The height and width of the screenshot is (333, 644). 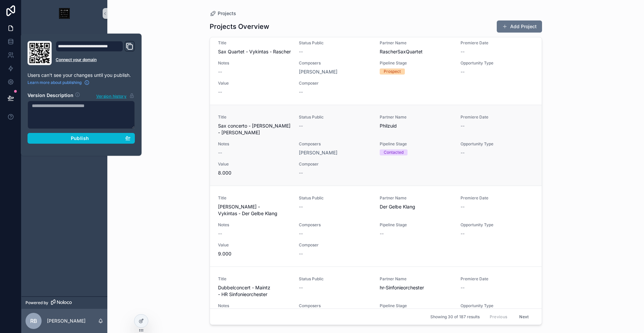 What do you see at coordinates (64, 38) in the screenshot?
I see `a: App Setup` at bounding box center [64, 38].